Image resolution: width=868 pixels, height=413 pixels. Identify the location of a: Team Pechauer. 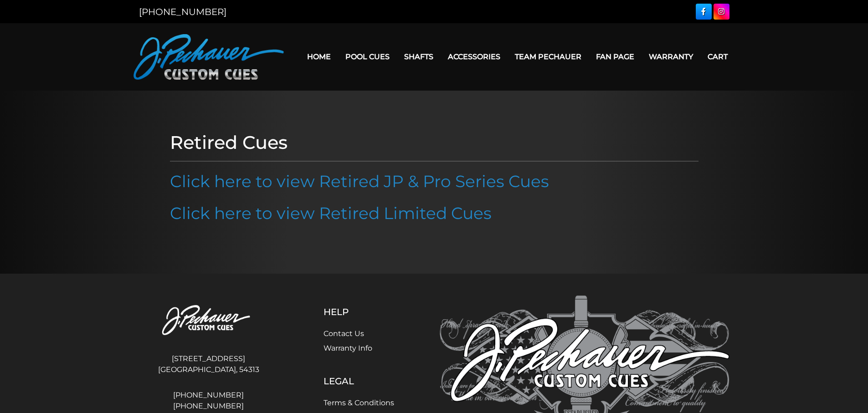
(548, 56).